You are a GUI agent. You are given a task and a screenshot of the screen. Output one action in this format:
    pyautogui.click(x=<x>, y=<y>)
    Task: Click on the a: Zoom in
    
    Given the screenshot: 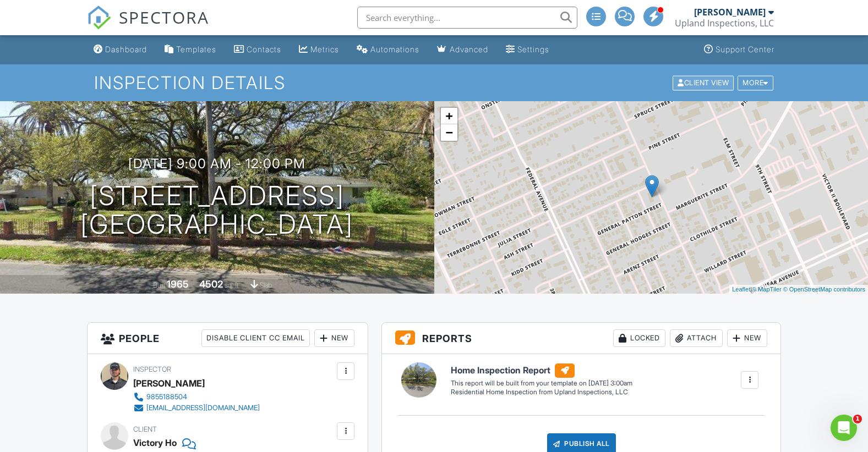 What is the action you would take?
    pyautogui.click(x=449, y=116)
    